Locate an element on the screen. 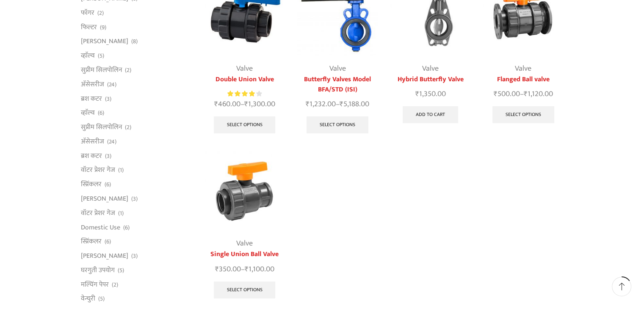 The width and height of the screenshot is (644, 309). a: Butterfly Valves Model BFA/STD (ISI) is located at coordinates (337, 85).